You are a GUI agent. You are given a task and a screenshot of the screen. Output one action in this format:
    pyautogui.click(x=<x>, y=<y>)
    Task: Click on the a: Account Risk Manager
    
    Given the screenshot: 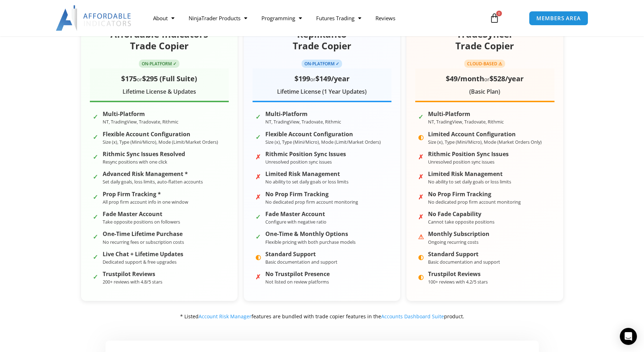 What is the action you would take?
    pyautogui.click(x=225, y=316)
    